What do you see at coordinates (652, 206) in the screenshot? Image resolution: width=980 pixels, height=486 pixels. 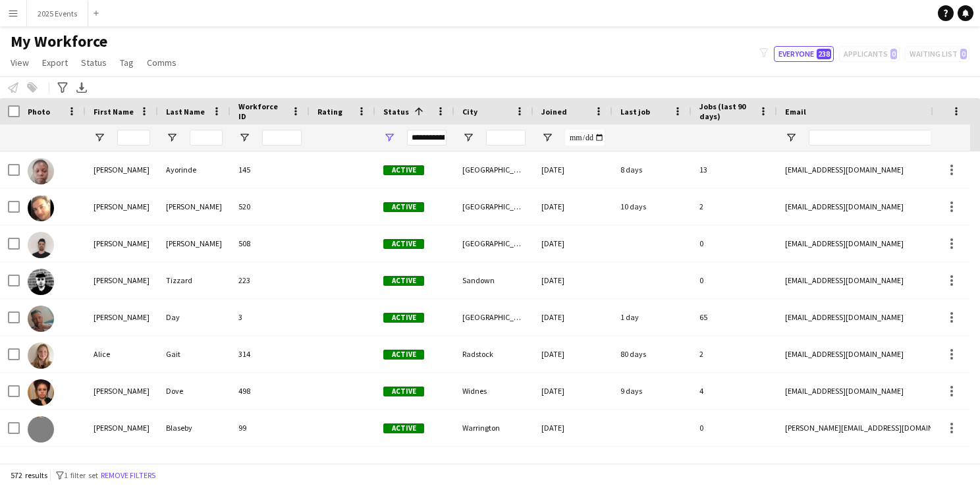 I see `div: 10 days` at bounding box center [652, 206].